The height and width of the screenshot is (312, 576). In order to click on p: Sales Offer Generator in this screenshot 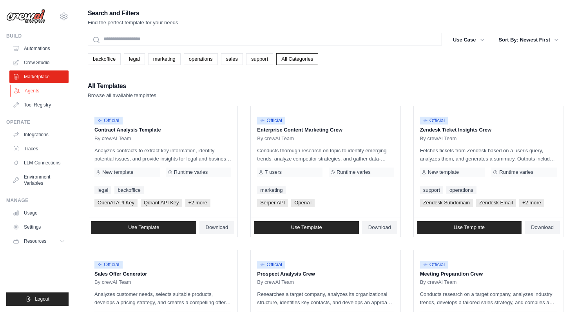, I will do `click(163, 274)`.